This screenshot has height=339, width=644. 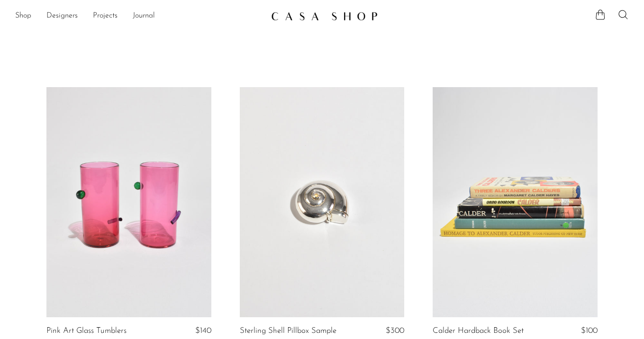 What do you see at coordinates (143, 16) in the screenshot?
I see `a: Journal` at bounding box center [143, 16].